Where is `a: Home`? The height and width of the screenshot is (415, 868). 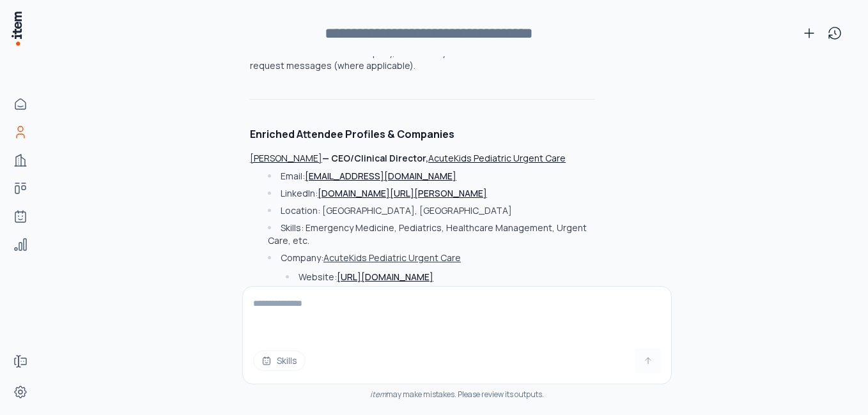
a: Home is located at coordinates (20, 104).